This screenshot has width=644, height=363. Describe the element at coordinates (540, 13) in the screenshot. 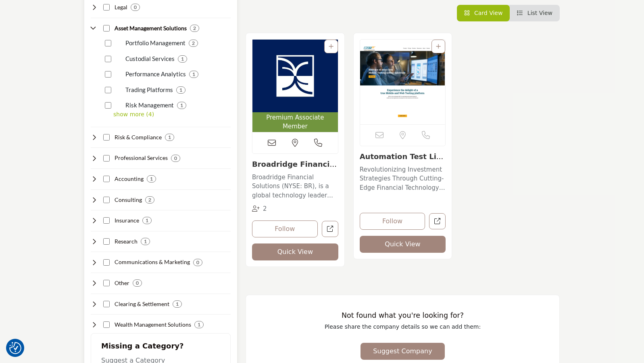

I see `span: List View` at that location.